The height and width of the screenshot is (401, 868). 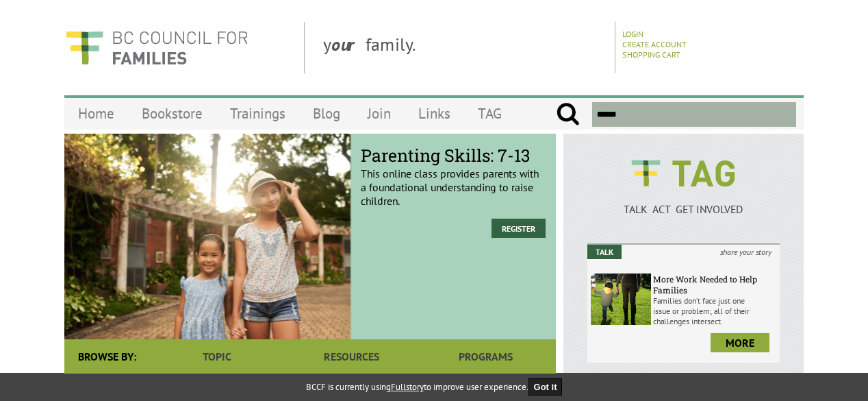 I want to click on a: more, so click(x=740, y=342).